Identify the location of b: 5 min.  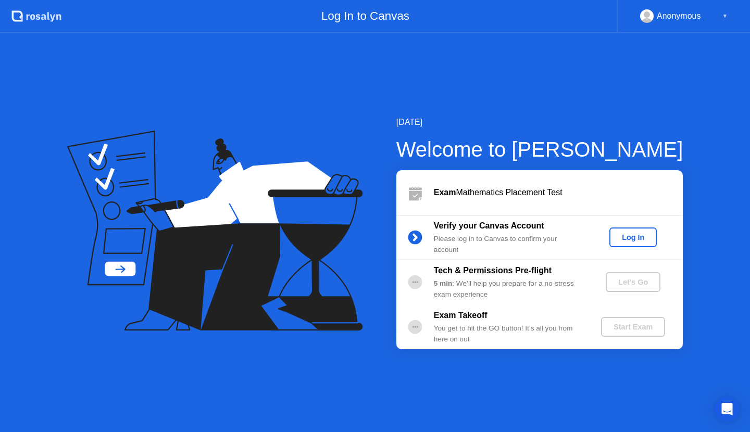
(443, 283).